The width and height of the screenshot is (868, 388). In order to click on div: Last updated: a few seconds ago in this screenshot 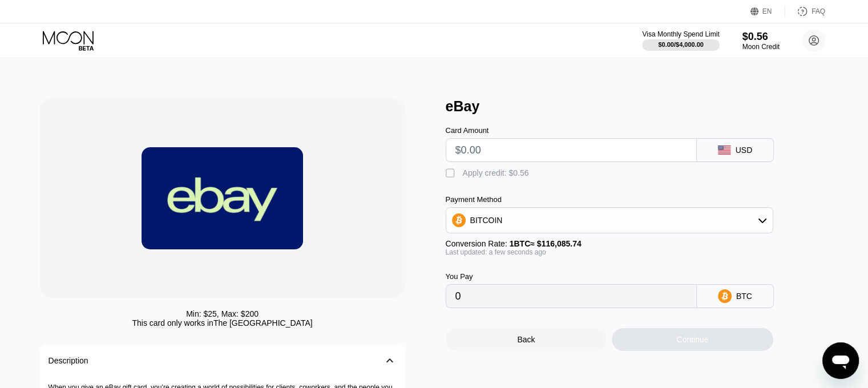, I will do `click(609, 252)`.